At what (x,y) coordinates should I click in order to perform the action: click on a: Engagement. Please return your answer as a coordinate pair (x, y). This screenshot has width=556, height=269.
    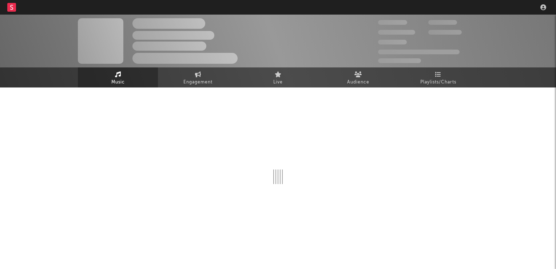
    Looking at the image, I should click on (198, 77).